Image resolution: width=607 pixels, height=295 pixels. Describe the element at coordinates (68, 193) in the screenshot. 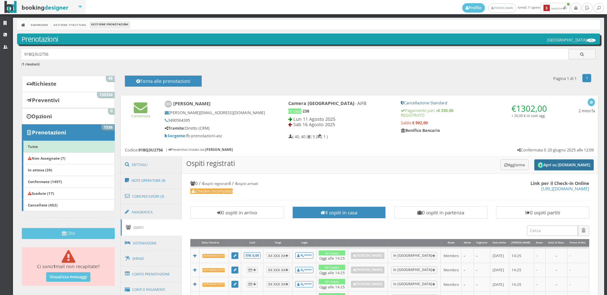

I see `a: Scadute (17)` at that location.